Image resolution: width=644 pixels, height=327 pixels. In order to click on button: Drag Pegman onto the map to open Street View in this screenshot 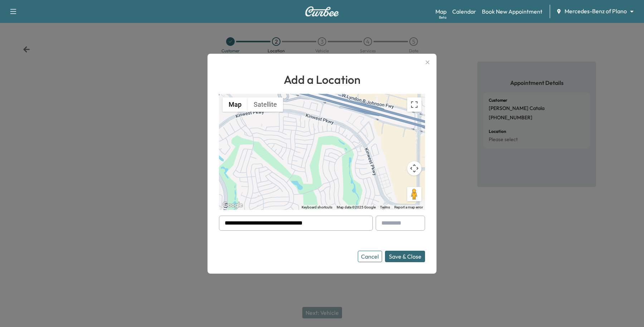, I will do `click(414, 194)`.